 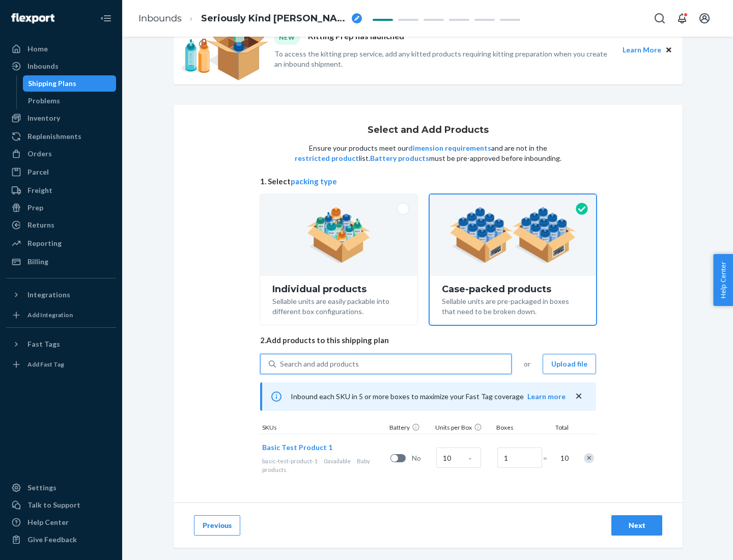 What do you see at coordinates (61, 118) in the screenshot?
I see `a: Inventory` at bounding box center [61, 118].